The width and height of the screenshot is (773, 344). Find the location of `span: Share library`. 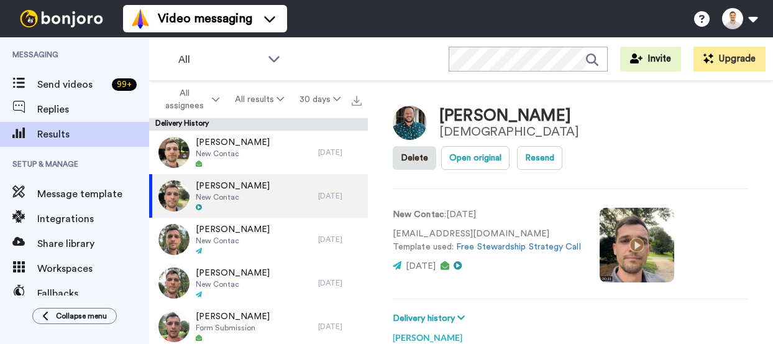

span: Share library is located at coordinates (93, 244).